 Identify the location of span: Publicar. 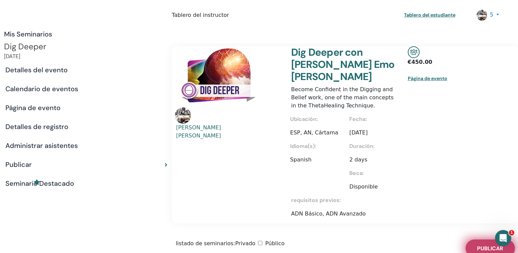
(490, 249).